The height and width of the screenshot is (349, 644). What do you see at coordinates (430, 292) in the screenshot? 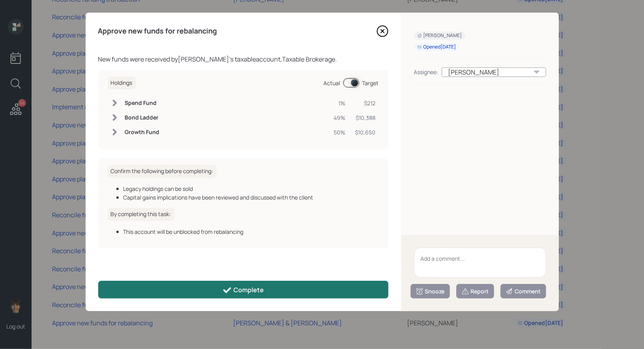
I see `div: Snooze` at bounding box center [430, 292].